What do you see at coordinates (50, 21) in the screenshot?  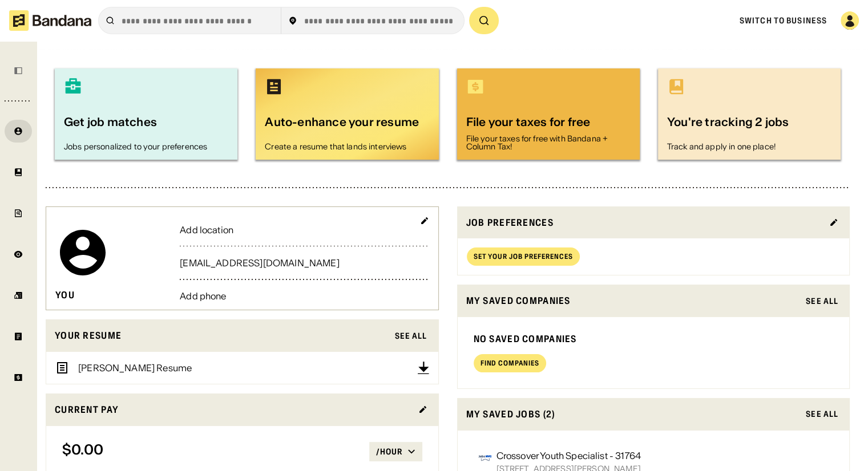 I see `img: Bandana logotype` at bounding box center [50, 21].